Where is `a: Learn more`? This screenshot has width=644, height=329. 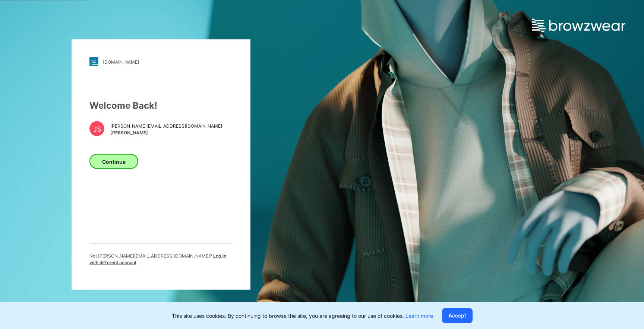 a: Learn more is located at coordinates (419, 315).